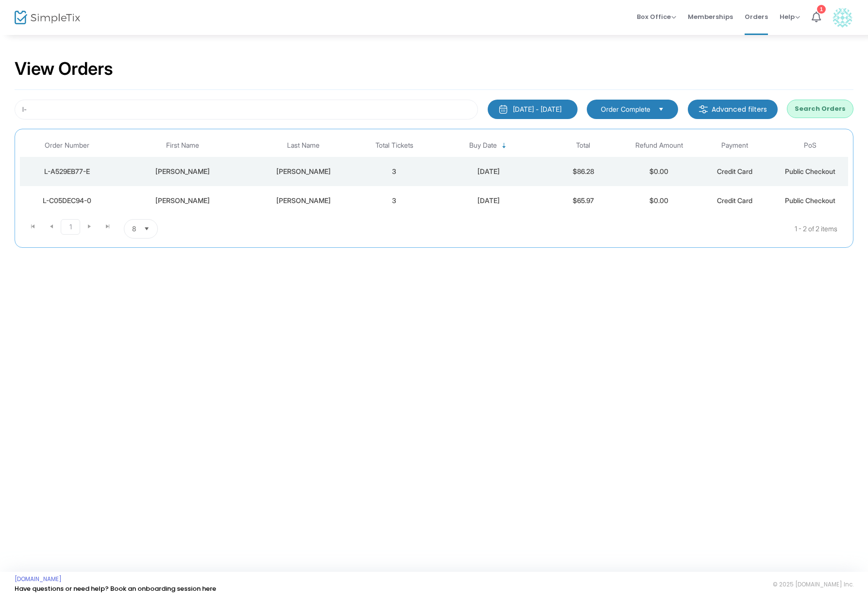 The width and height of the screenshot is (868, 601). Describe the element at coordinates (483, 145) in the screenshot. I see `span: Buy Date` at that location.